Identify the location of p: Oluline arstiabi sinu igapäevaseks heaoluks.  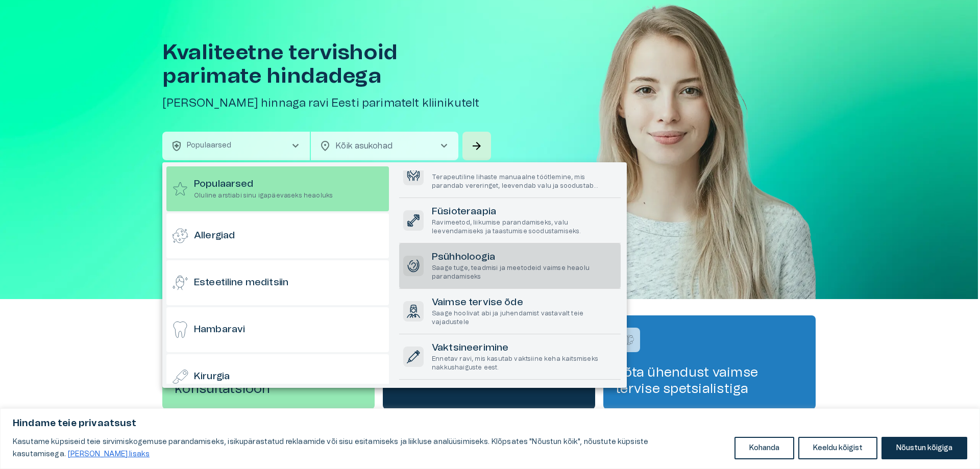
(263, 195).